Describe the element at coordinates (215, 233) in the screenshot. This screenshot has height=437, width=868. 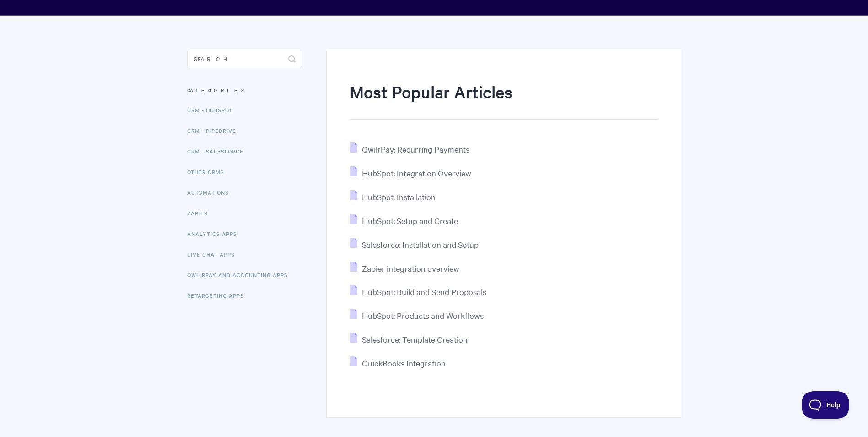
I see `a: Analytics Apps` at that location.